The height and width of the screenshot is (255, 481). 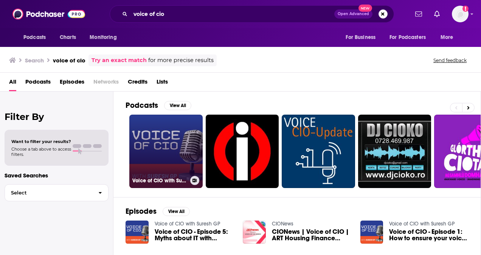 What do you see at coordinates (48, 193) in the screenshot?
I see `span: Select` at bounding box center [48, 193].